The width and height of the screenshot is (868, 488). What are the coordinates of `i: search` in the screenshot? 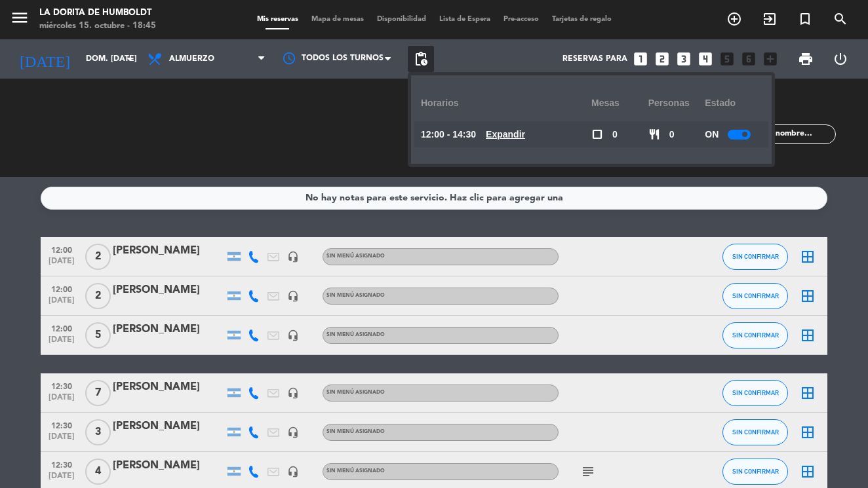 It's located at (840, 19).